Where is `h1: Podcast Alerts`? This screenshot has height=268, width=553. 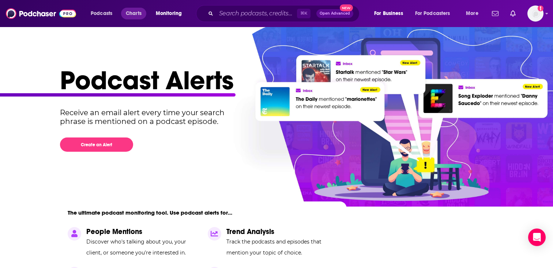 h1: Podcast Alerts is located at coordinates (274, 81).